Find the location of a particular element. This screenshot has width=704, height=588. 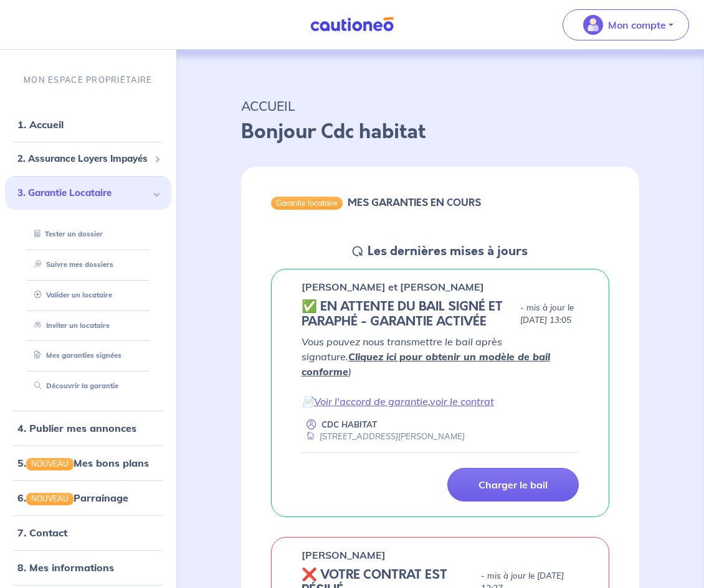

p: Bonjour Cdc habitat is located at coordinates (440, 132).